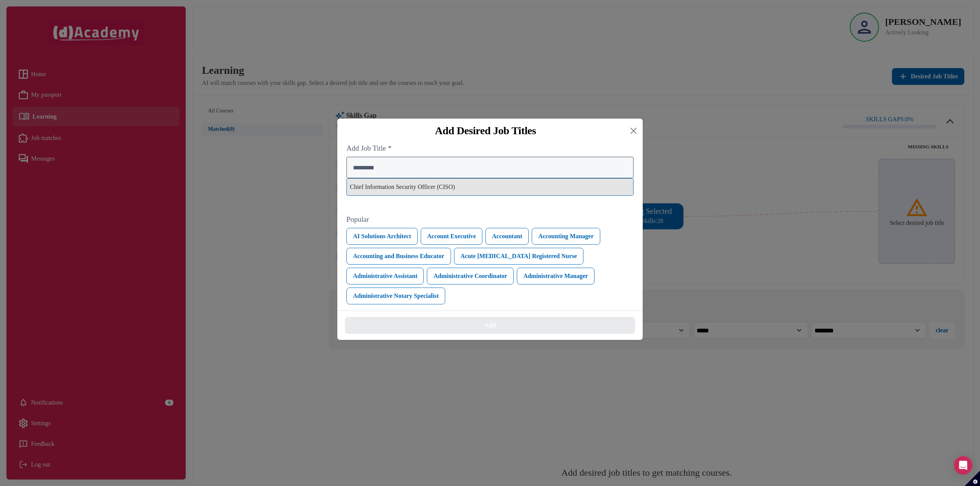 This screenshot has height=486, width=980. I want to click on label: Add Job Title *, so click(490, 149).